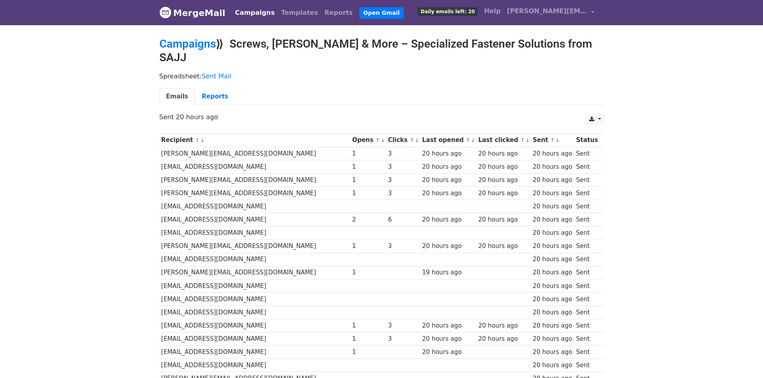  I want to click on div: 19 hours ago, so click(448, 273).